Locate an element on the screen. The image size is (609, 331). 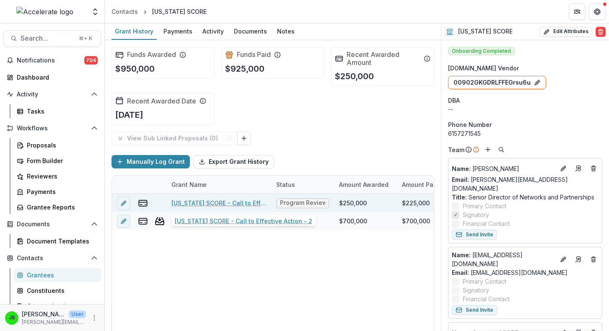
button: Open Documents is located at coordinates (52, 224).